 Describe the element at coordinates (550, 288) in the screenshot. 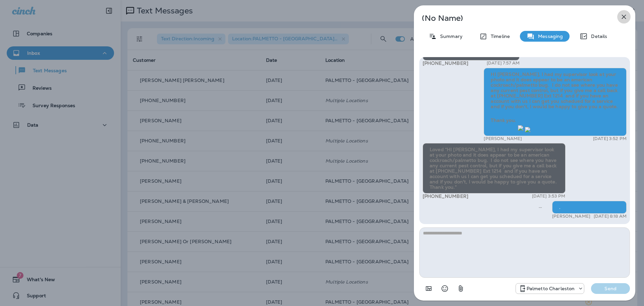

I see `div: +1 (843) 277-8322` at that location.